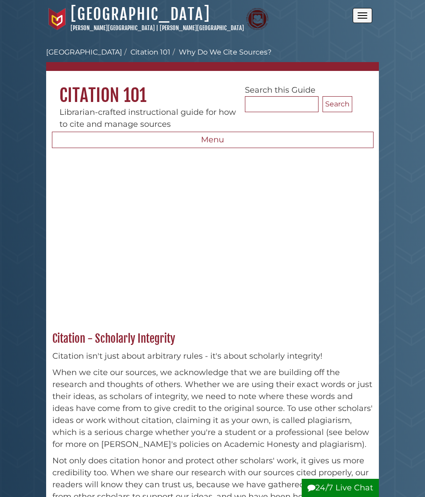 The height and width of the screenshot is (497, 425). I want to click on nav: breadcrumb, so click(212, 59).